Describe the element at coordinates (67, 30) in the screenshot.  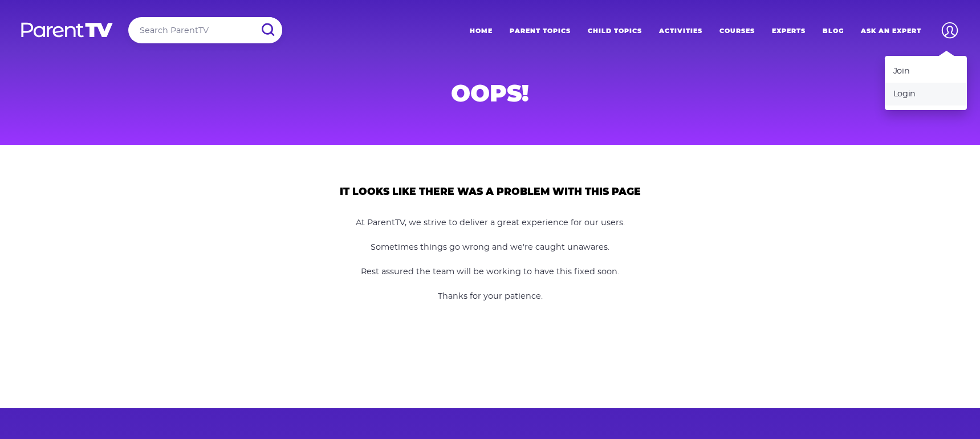
I see `img: parenttv-logo-white.4c85aaf.svg` at that location.